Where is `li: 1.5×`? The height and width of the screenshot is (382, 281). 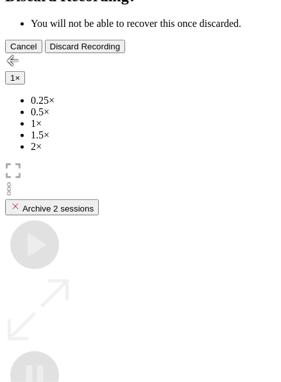
li: 1.5× is located at coordinates (153, 135).